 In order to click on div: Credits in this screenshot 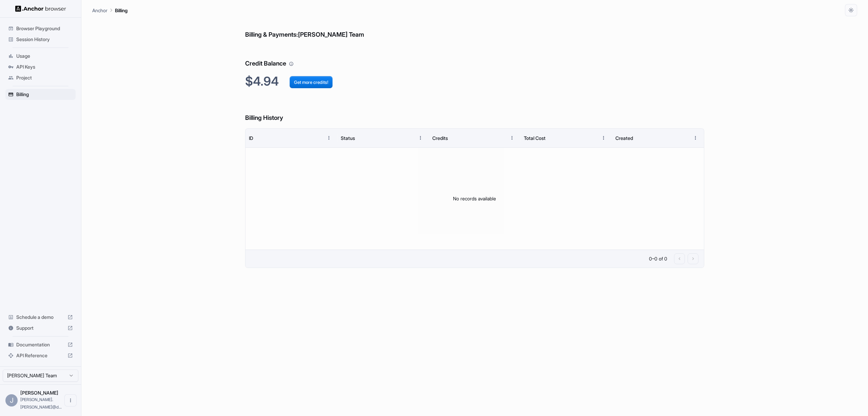, I will do `click(440, 138)`.